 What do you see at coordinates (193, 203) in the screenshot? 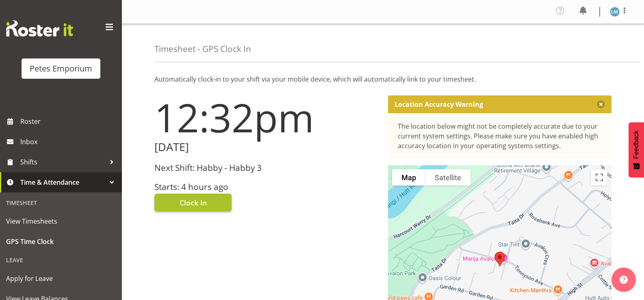
I see `span: Clock In` at bounding box center [193, 203].